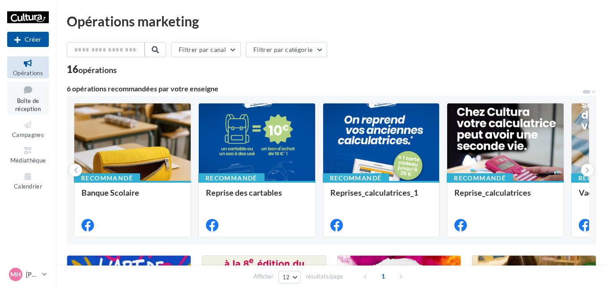 Image resolution: width=607 pixels, height=287 pixels. I want to click on button: Filtrer par canal, so click(206, 50).